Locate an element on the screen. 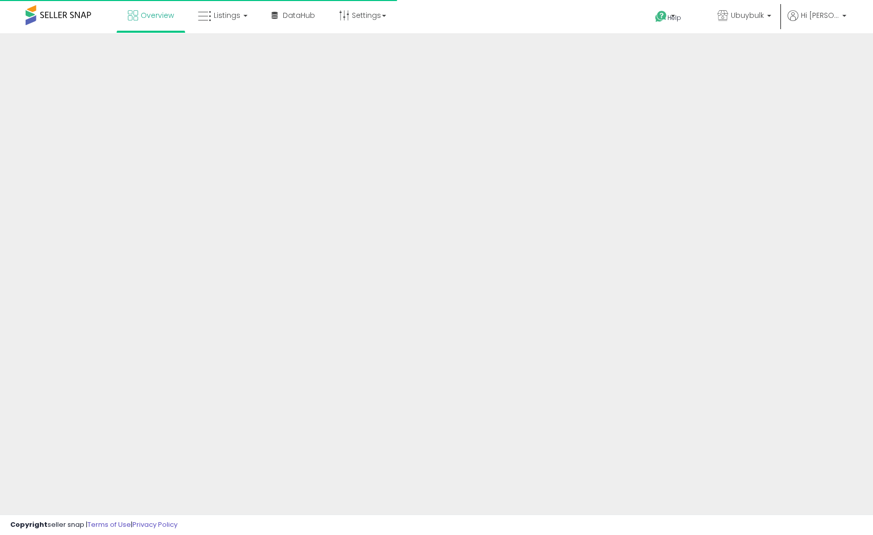  span: Help is located at coordinates (674, 17).